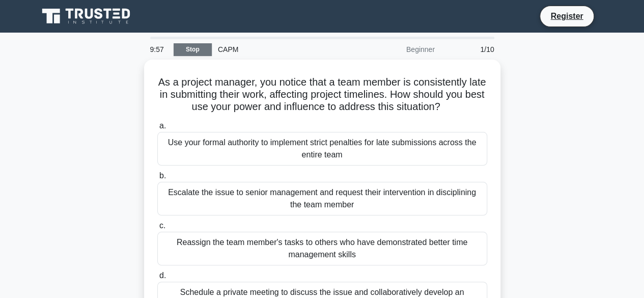 The image size is (644, 298). Describe the element at coordinates (322, 249) in the screenshot. I see `div: Reassign the team member's tasks to others who have demonstrated better time management skills` at that location.